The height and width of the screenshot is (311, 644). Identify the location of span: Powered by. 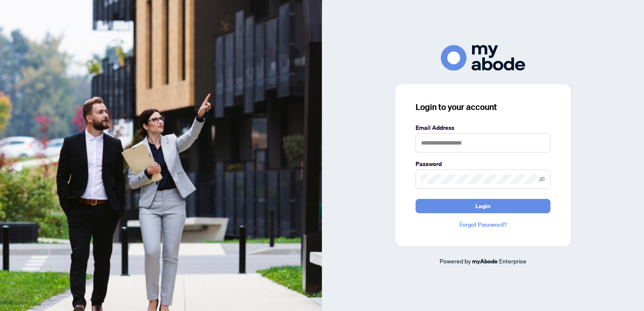
(455, 261).